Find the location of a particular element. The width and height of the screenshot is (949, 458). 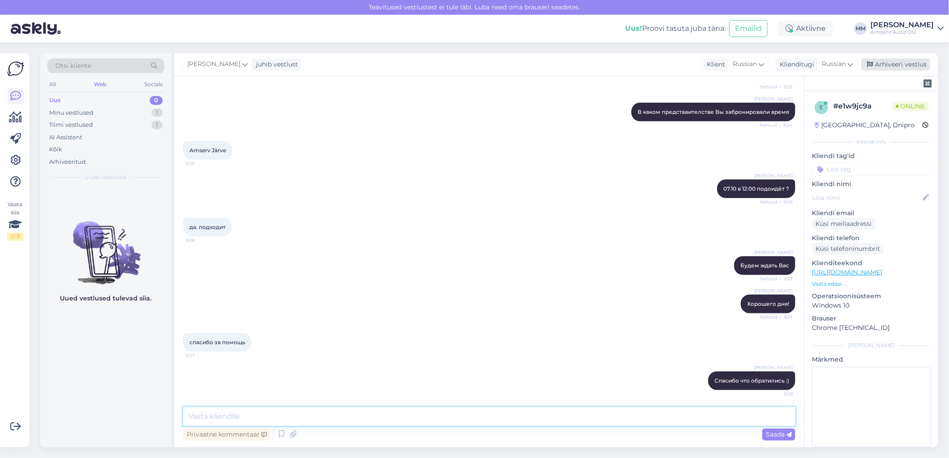

span: Uued vestlused is located at coordinates (106, 177).